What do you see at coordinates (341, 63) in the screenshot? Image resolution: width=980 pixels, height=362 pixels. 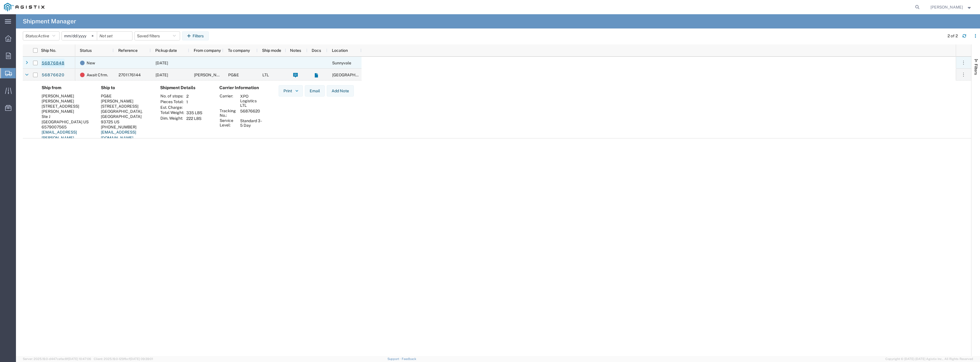 I see `span: Sunnyvale` at bounding box center [341, 63].